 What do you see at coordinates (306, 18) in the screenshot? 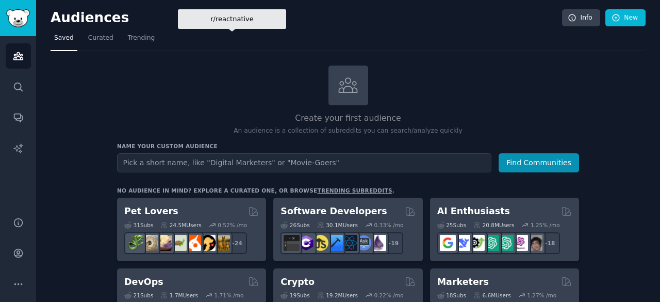
I see `h2: Audiences` at bounding box center [306, 18].